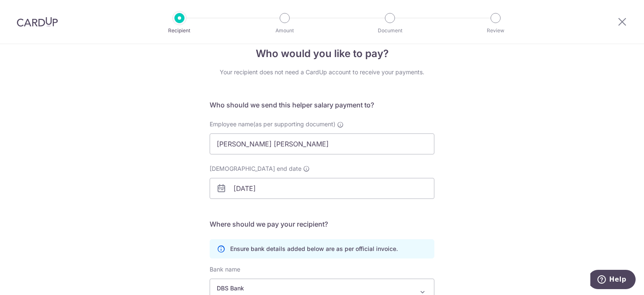  I want to click on p: Recipient, so click(179, 30).